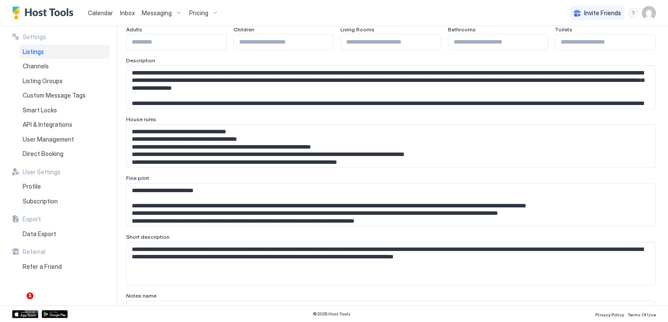 This screenshot has width=668, height=322. Describe the element at coordinates (30, 295) in the screenshot. I see `span: 1` at that location.